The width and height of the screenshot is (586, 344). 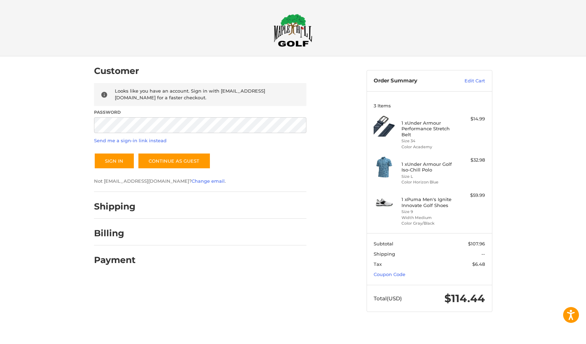 I want to click on h2: Billing, so click(x=115, y=233).